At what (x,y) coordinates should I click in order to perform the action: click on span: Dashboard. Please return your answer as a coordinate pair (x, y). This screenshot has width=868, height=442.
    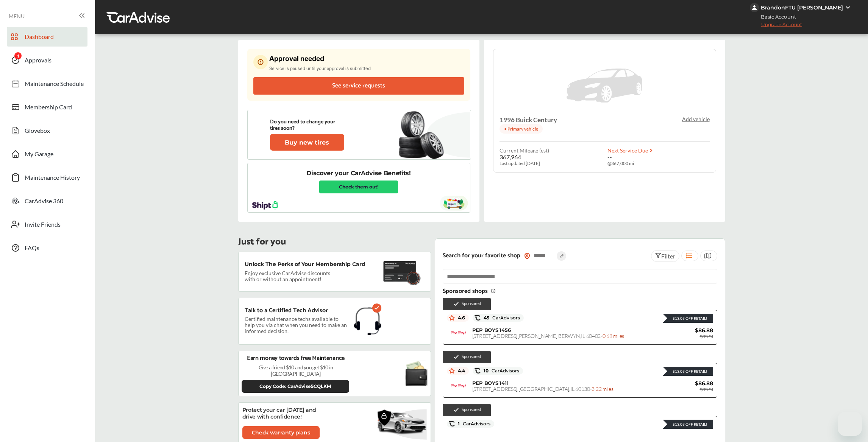
    Looking at the image, I should click on (39, 38).